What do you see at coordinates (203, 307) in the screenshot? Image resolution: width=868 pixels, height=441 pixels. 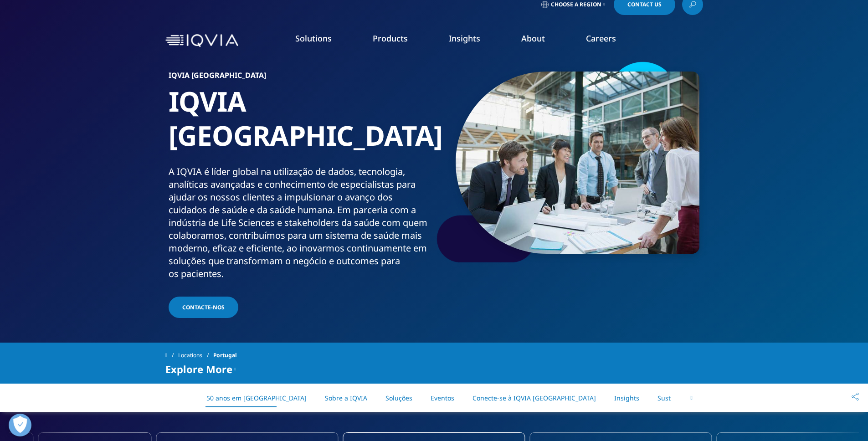 I see `span: Contacte-Nos` at bounding box center [203, 307].